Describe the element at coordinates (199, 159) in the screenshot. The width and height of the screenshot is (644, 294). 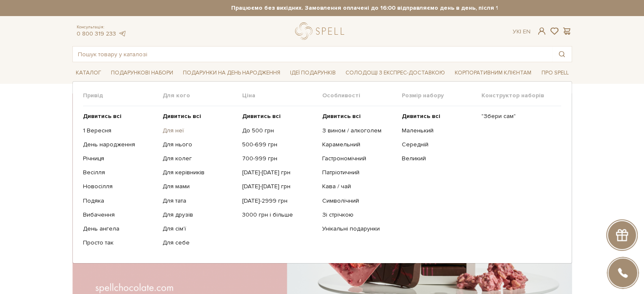
I see `a: Для колег` at that location.